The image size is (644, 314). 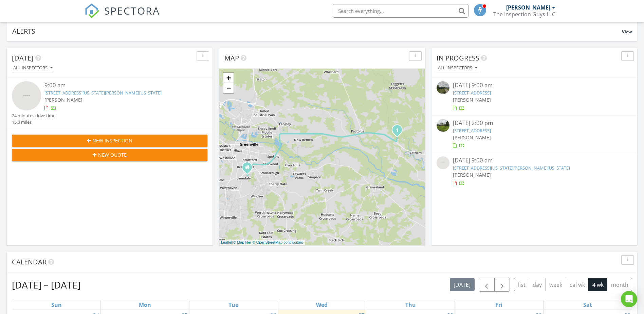 What do you see at coordinates (486, 285) in the screenshot?
I see `button: Previous` at bounding box center [486, 285].